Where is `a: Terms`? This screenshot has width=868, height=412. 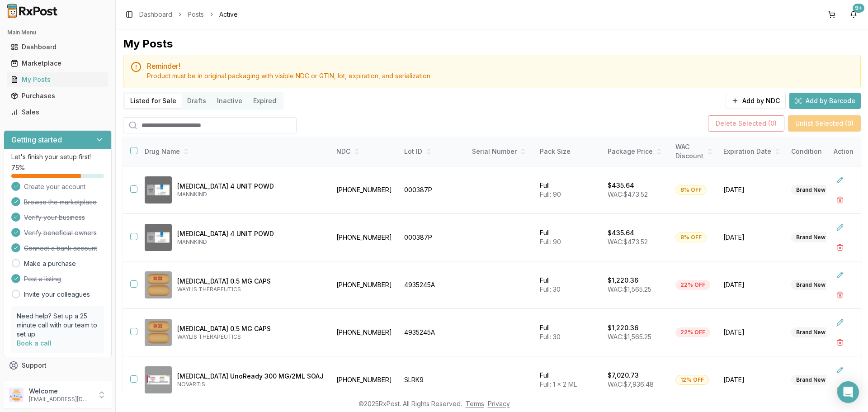 a: Terms is located at coordinates (475, 403).